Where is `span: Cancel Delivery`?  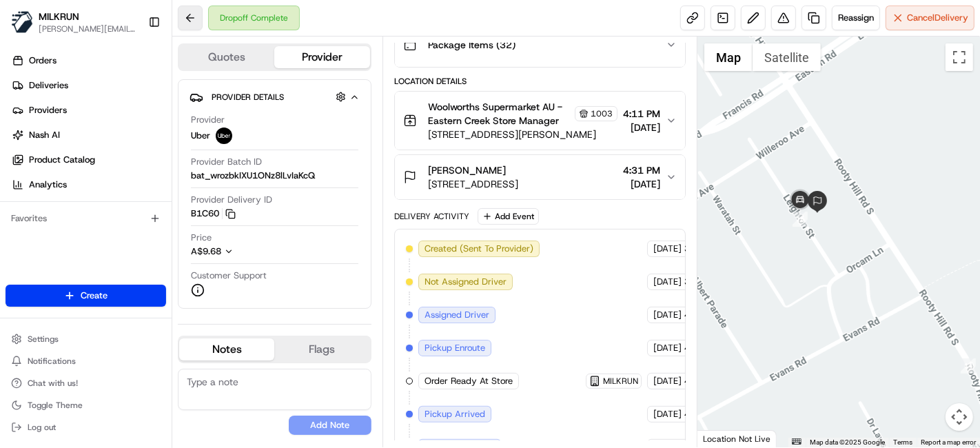
span: Cancel Delivery is located at coordinates (937, 18).